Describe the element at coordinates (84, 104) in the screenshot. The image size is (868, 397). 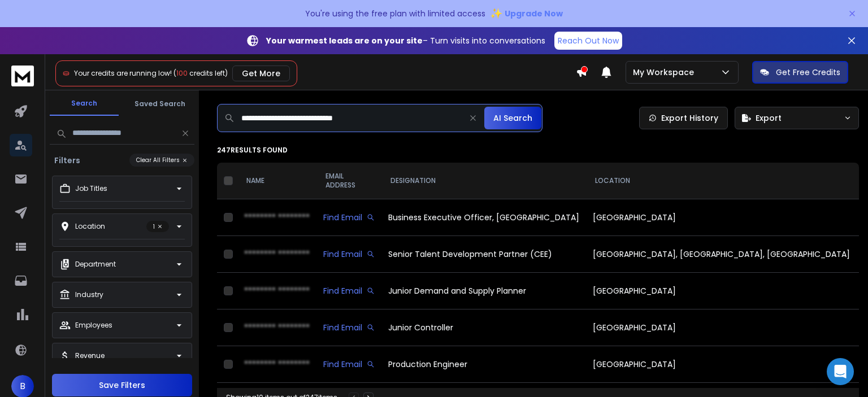
I see `button: Search` at that location.